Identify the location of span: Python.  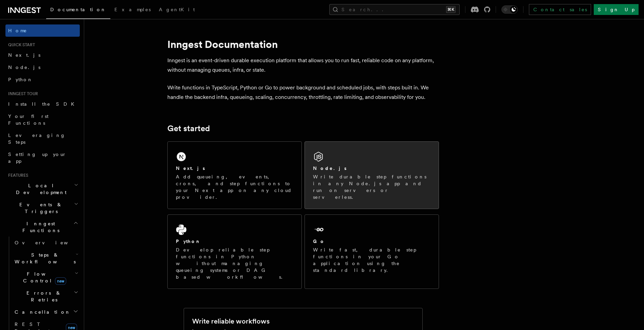
(20, 80).